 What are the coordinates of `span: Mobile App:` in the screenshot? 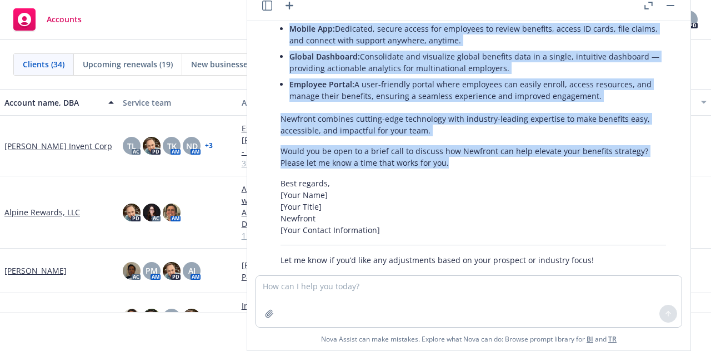 It's located at (312, 28).